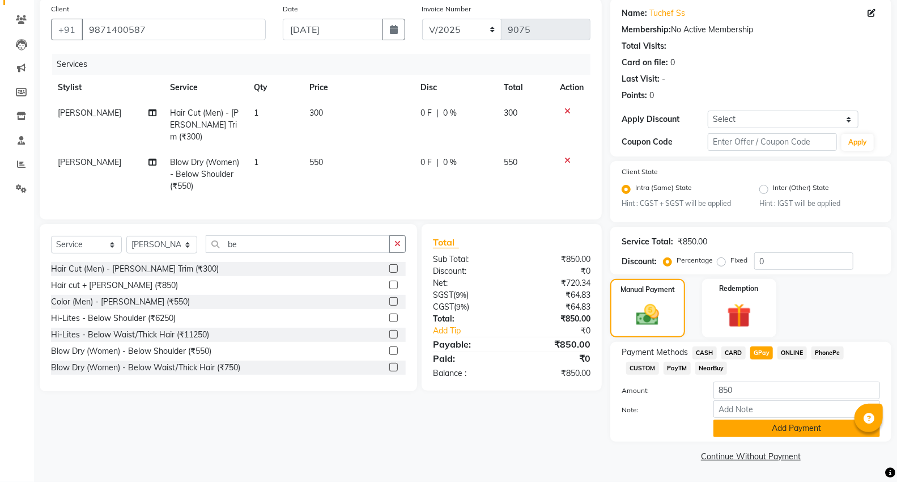  I want to click on label: Redemption, so click(739, 288).